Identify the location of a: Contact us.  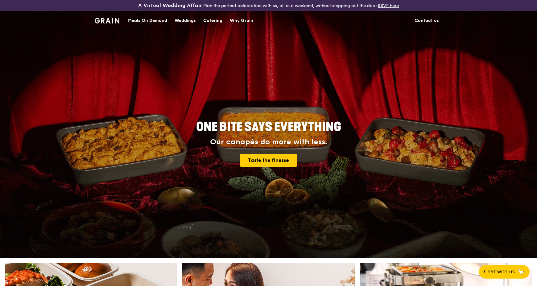
(427, 21).